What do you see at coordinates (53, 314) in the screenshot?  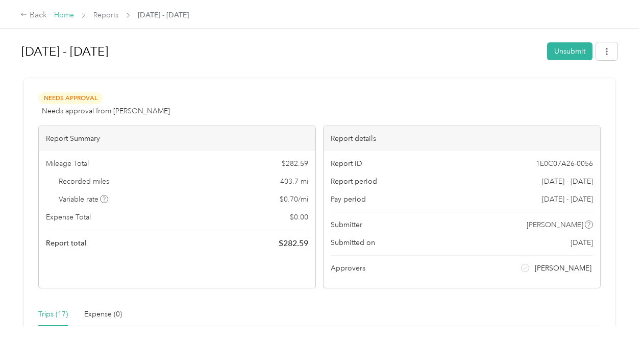 I see `div: Trips (17)` at bounding box center [53, 314].